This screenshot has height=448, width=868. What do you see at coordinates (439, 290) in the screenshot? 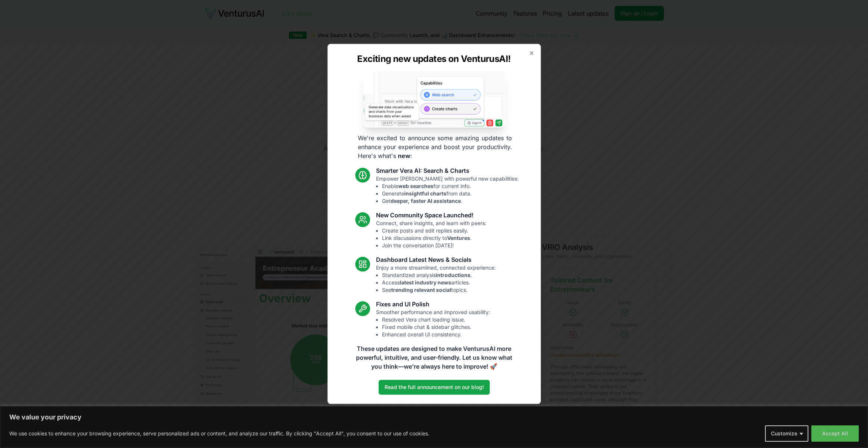
I see `li: See topics.` at bounding box center [439, 290].